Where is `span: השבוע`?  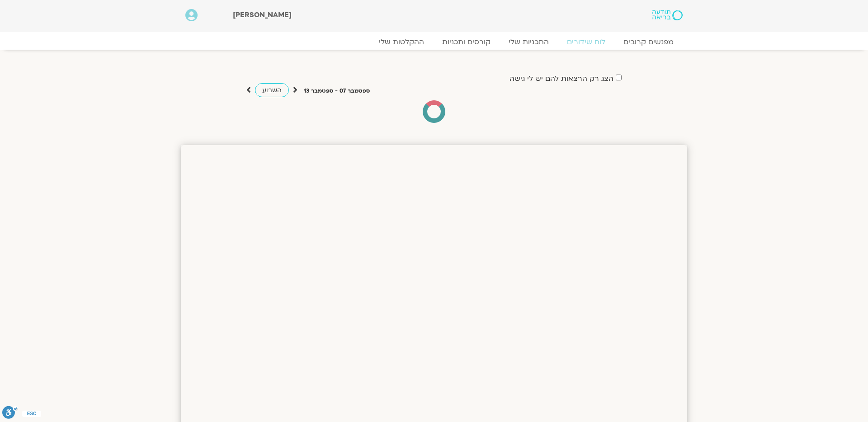
span: השבוע is located at coordinates (272, 90).